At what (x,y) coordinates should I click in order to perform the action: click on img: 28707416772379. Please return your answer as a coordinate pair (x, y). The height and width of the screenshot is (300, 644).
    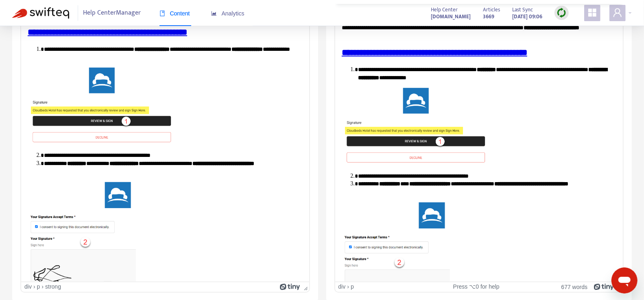
    Looking at the image, I should click on (79, 121).